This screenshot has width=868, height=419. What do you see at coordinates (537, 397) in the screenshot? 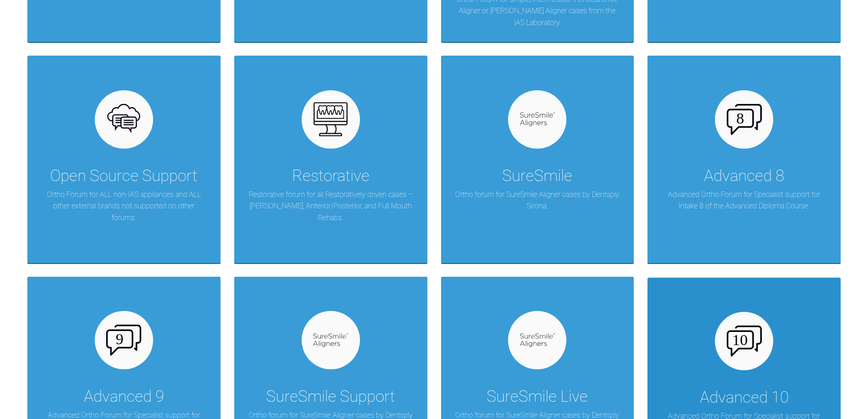
I see `div: SureSmile Live` at bounding box center [537, 397].